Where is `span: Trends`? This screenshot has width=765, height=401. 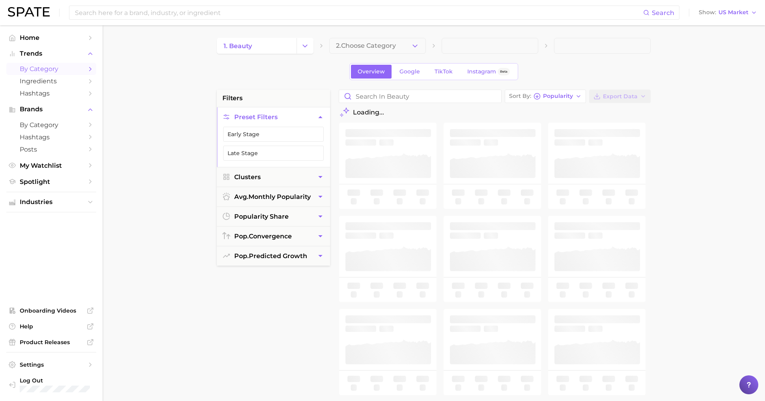 span: Trends is located at coordinates (51, 54).